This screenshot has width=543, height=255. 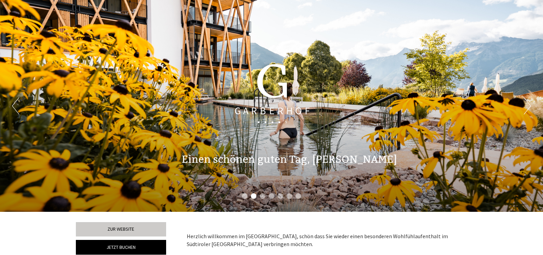 I want to click on button: Previous, so click(x=15, y=106).